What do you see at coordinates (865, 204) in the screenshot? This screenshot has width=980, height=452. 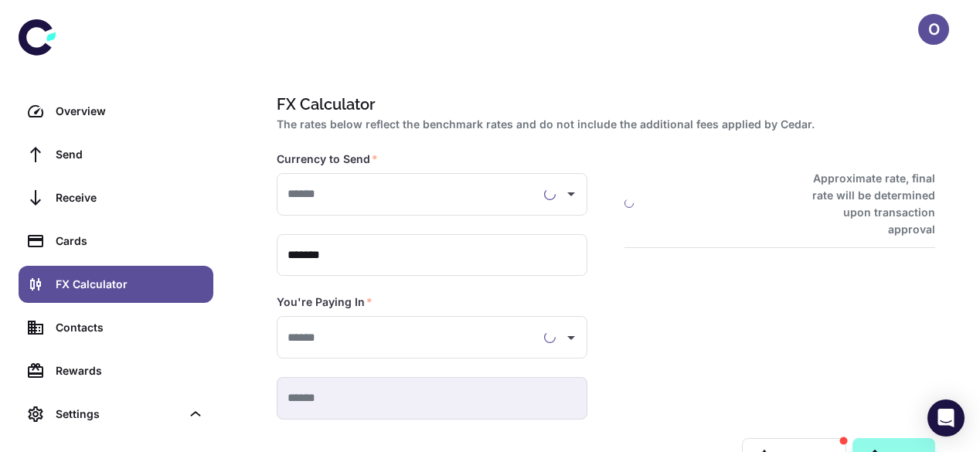 I see `h6: Approximate rate, final rate will be determined upon transaction approval` at bounding box center [865, 204].